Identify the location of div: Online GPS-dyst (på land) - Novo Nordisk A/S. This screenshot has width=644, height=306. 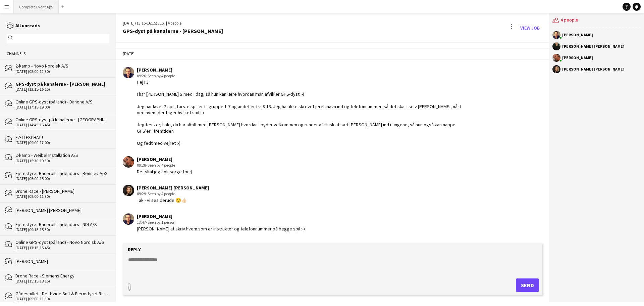
(62, 242).